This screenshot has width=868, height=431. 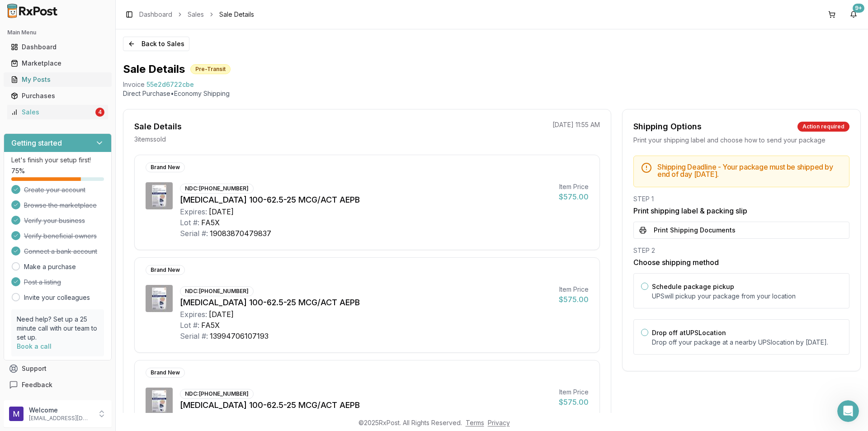 I want to click on label: Schedule package pickup, so click(x=693, y=286).